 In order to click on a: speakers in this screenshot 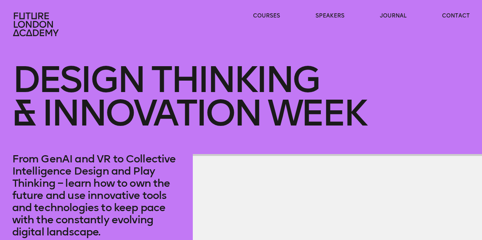, I will do `click(330, 16)`.